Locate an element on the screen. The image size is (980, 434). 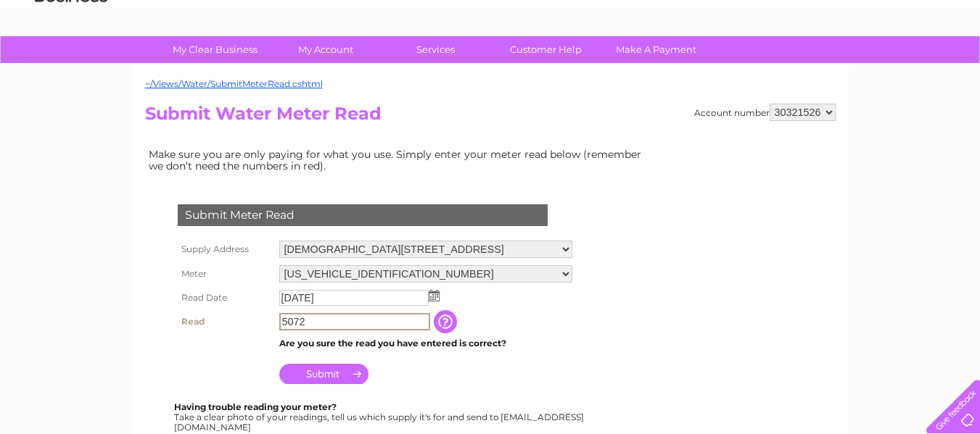
a: Log out is located at coordinates (949, 67).